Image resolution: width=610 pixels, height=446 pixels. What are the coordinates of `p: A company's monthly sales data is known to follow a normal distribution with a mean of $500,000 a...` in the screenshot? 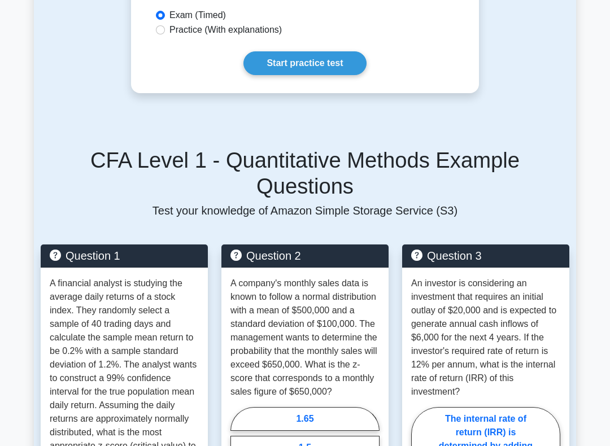 It's located at (305, 338).